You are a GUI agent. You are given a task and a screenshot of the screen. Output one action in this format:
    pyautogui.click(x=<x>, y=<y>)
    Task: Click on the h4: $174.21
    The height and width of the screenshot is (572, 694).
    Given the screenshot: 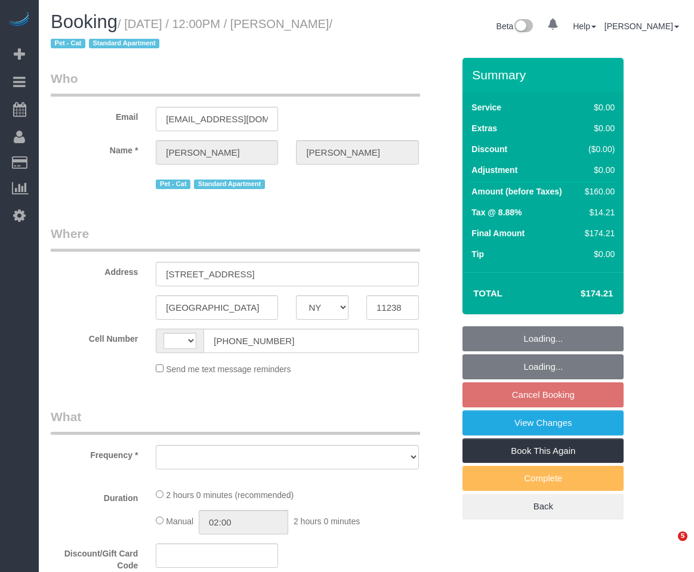 What is the action you would take?
    pyautogui.click(x=578, y=293)
    